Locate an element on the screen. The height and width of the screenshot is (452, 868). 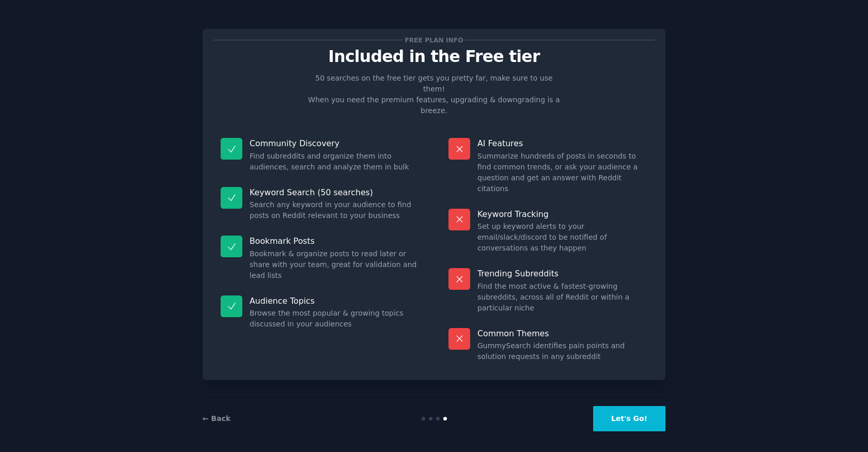
a: ← Back is located at coordinates (216, 419).